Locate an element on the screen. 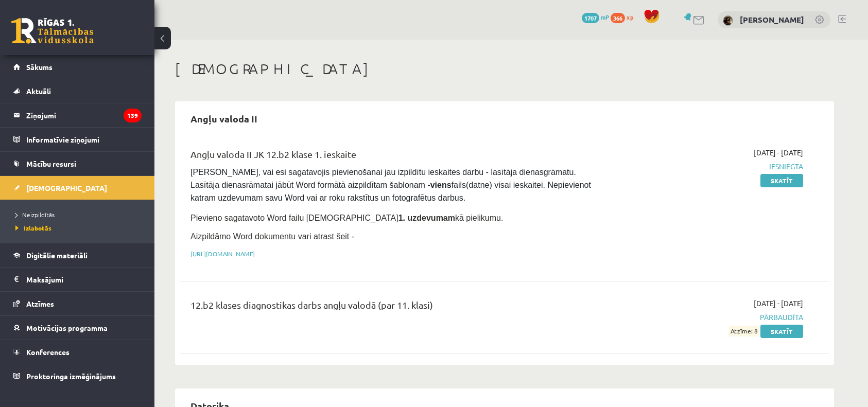  a: 366 xp is located at coordinates (625, 17).